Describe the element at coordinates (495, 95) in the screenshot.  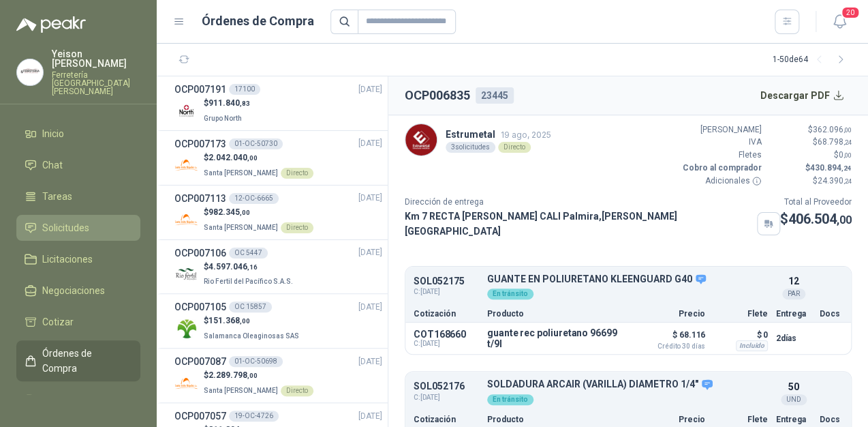
I see `div: 23445` at that location.